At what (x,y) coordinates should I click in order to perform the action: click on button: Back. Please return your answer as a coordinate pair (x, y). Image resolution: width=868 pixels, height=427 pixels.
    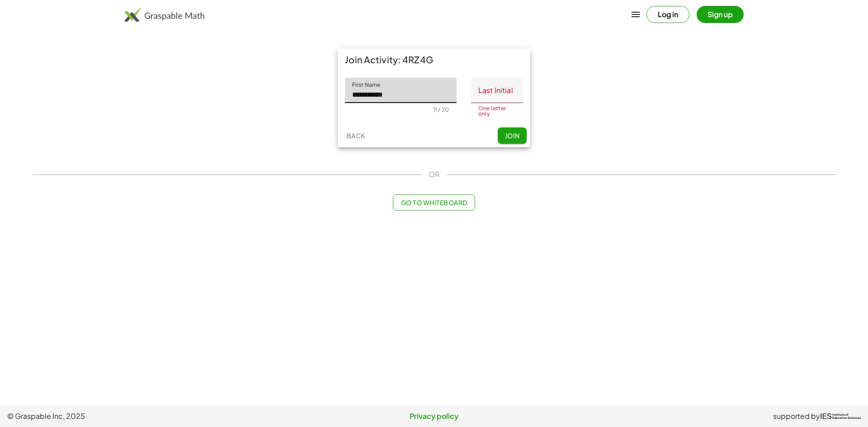
    Looking at the image, I should click on (356, 135).